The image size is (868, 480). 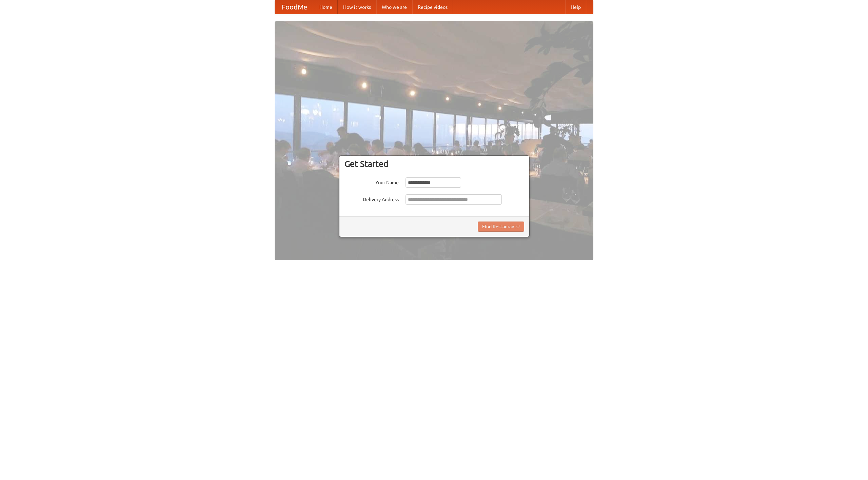 What do you see at coordinates (501, 226) in the screenshot?
I see `button: Find Restaurants!` at bounding box center [501, 226].